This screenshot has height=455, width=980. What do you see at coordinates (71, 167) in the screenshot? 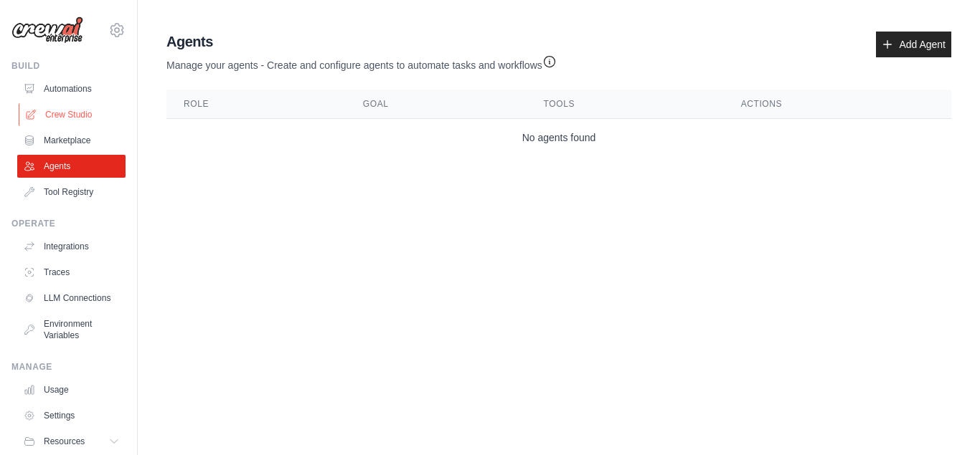
I see `a: Agents` at bounding box center [71, 167].